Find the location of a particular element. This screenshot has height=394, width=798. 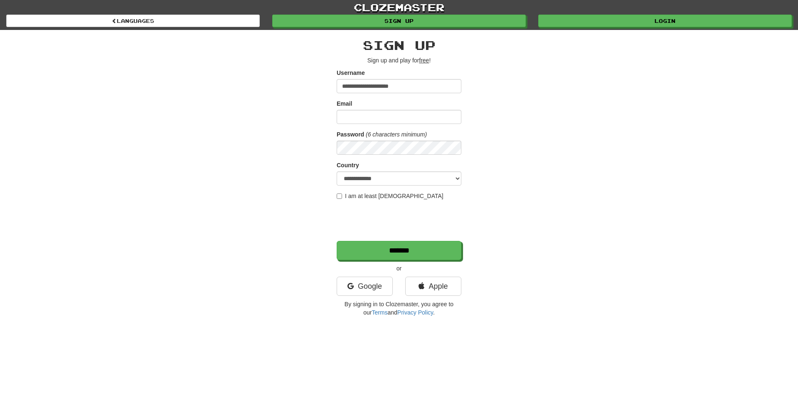

p: or is located at coordinates (399, 268).